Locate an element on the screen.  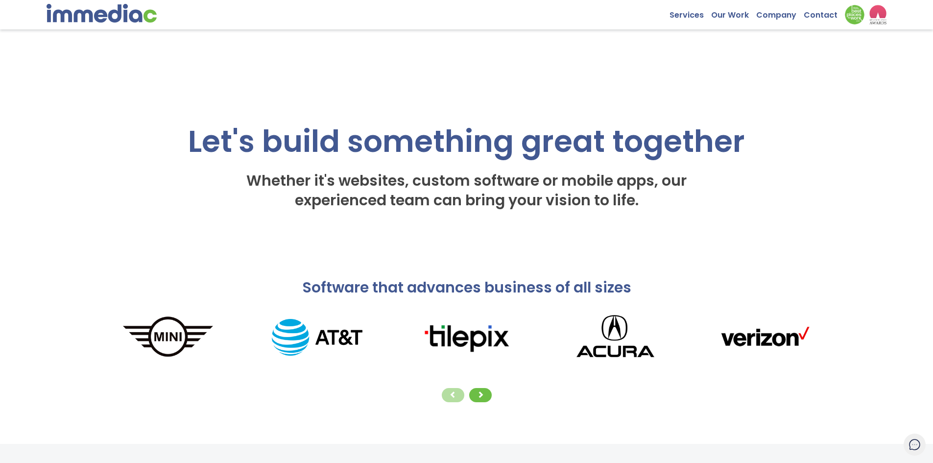
span: Software that advances business of all sizes is located at coordinates (467, 287).